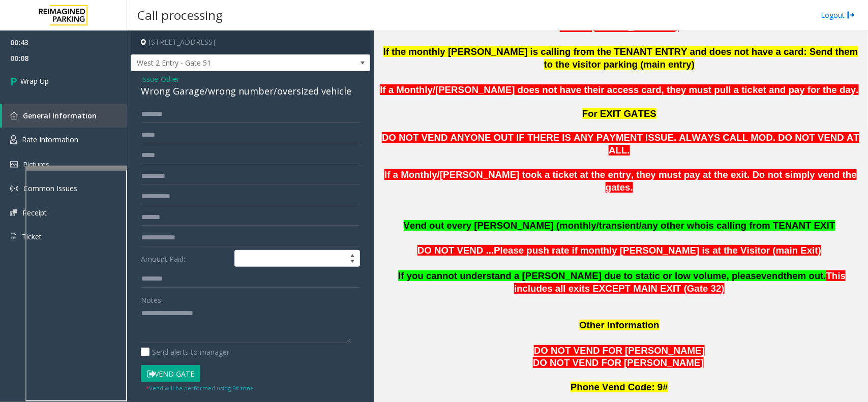 This screenshot has width=868, height=402. I want to click on img: logout, so click(851, 15).